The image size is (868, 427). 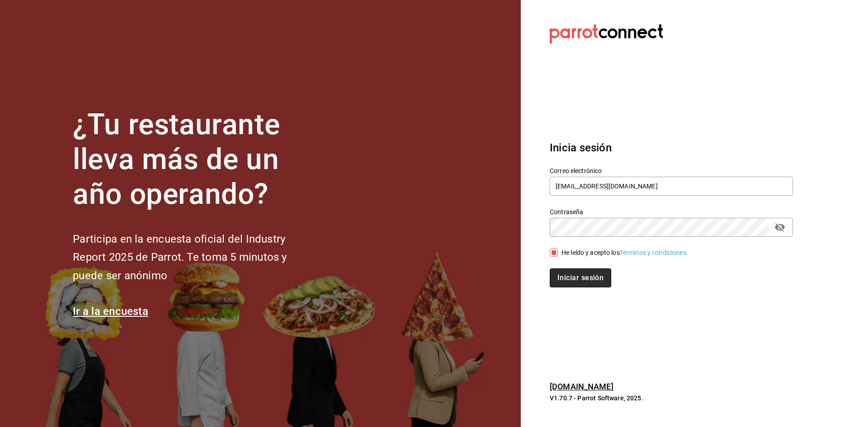 What do you see at coordinates (671, 148) in the screenshot?
I see `h3: Inicia sesión` at bounding box center [671, 148].